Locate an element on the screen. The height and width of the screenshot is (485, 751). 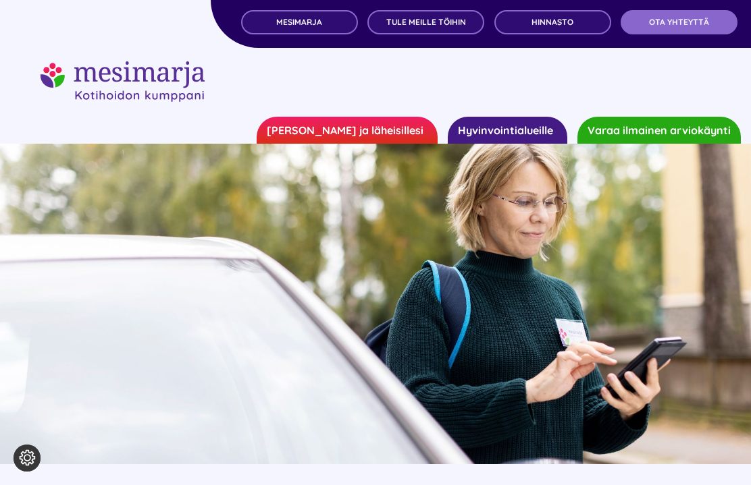
a: Varaa ilmainen arviokäynti is located at coordinates (659, 130).